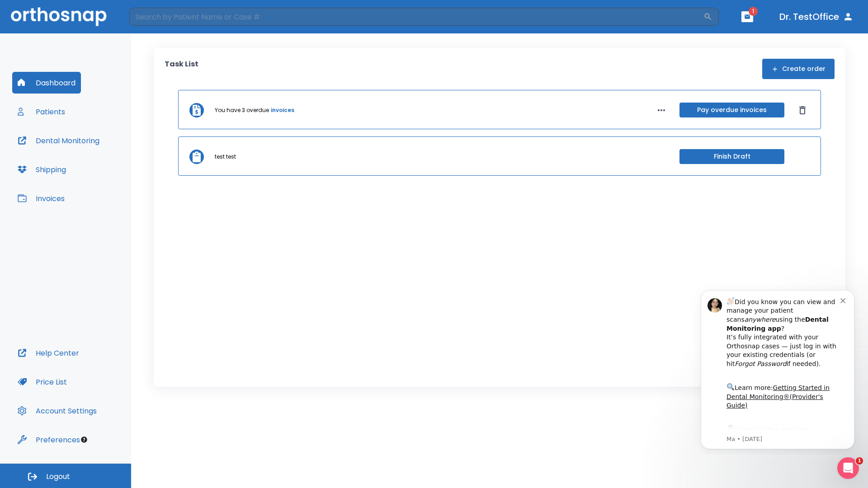 This screenshot has width=868, height=488. Describe the element at coordinates (58, 140) in the screenshot. I see `button: Dental Monitoring` at that location.